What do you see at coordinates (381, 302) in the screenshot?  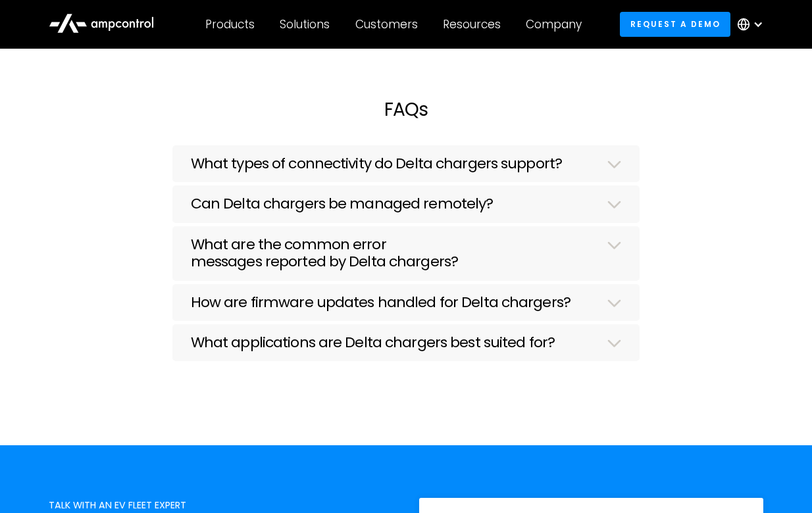 I see `h3: How are firmware updates handled for Delta chargers?` at bounding box center [381, 302].